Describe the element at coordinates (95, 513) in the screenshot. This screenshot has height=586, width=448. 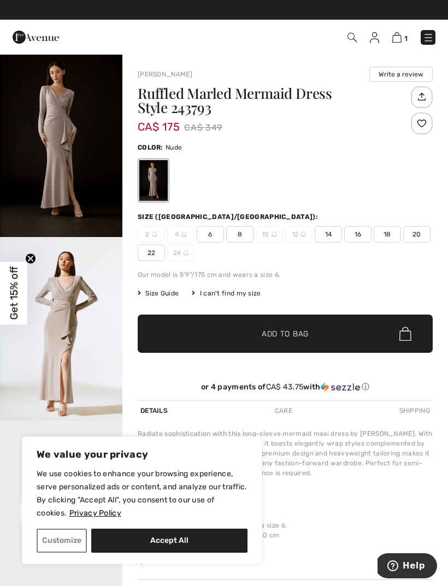
I see `a: Privacy Policy` at that location.